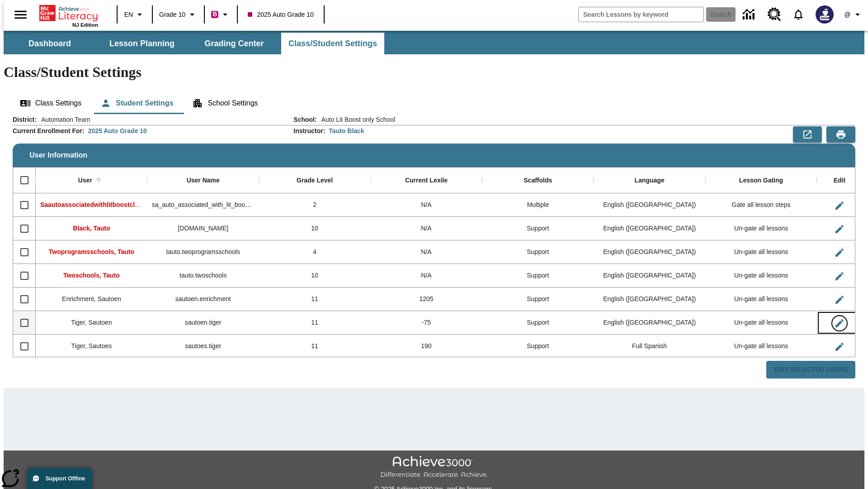  Describe the element at coordinates (51, 103) in the screenshot. I see `button: Class Settings` at that location.